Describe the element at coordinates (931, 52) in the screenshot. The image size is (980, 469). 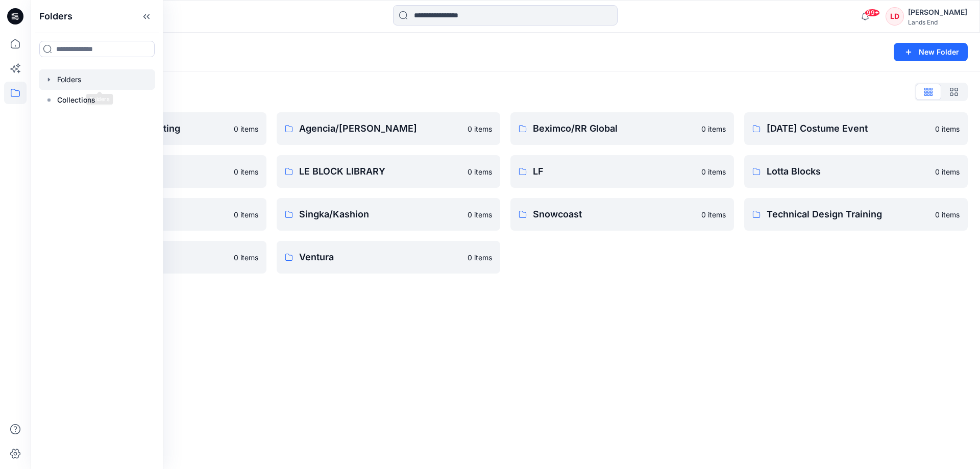
I see `button: New Folder` at that location.